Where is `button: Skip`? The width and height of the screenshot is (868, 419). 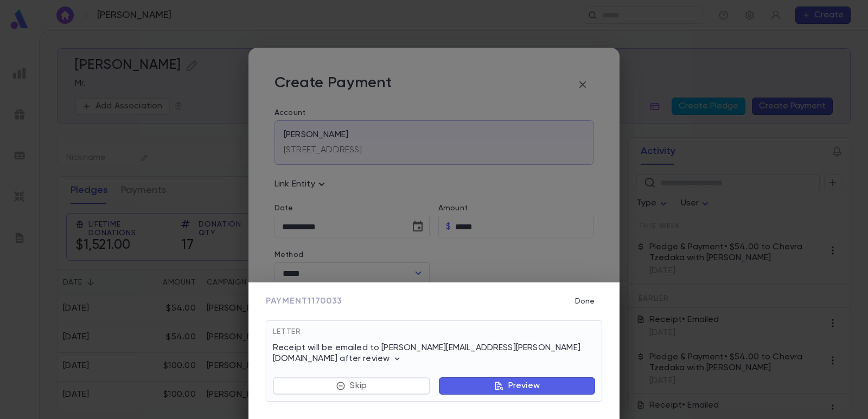
button: Skip is located at coordinates (351, 386).